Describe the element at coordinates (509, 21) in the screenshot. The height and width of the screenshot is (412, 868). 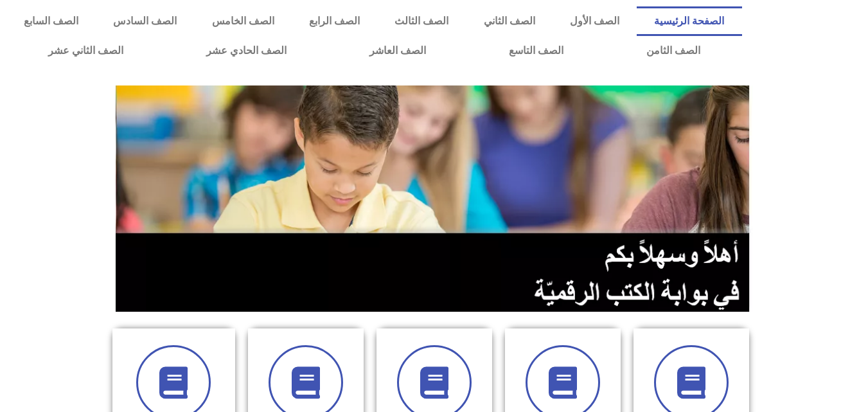
I see `a: الصف الثاني` at that location.